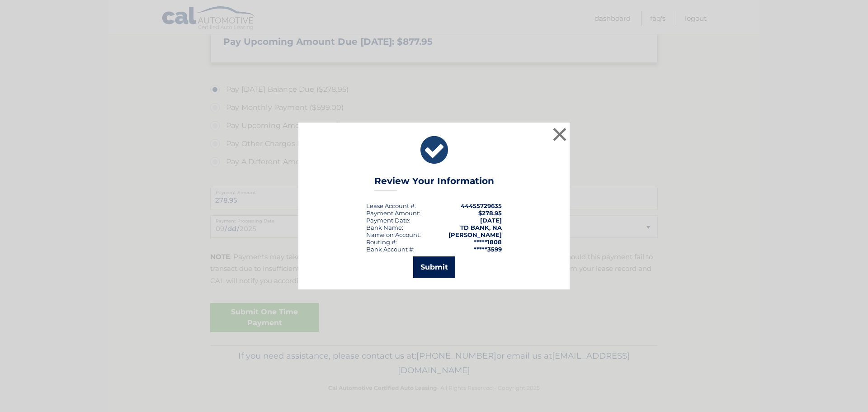 The width and height of the screenshot is (868, 412). What do you see at coordinates (490, 213) in the screenshot?
I see `span: $278.95` at bounding box center [490, 213].